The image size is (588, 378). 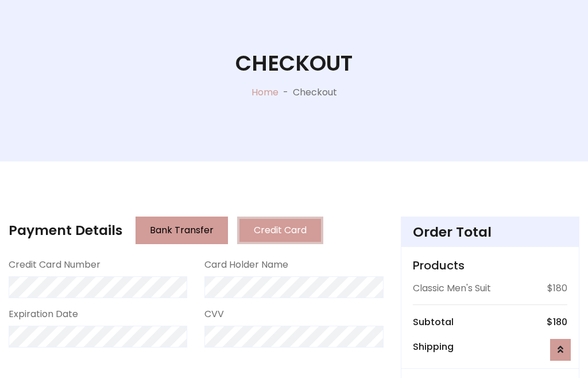 What do you see at coordinates (43, 314) in the screenshot?
I see `label: Expiration Date` at bounding box center [43, 314].